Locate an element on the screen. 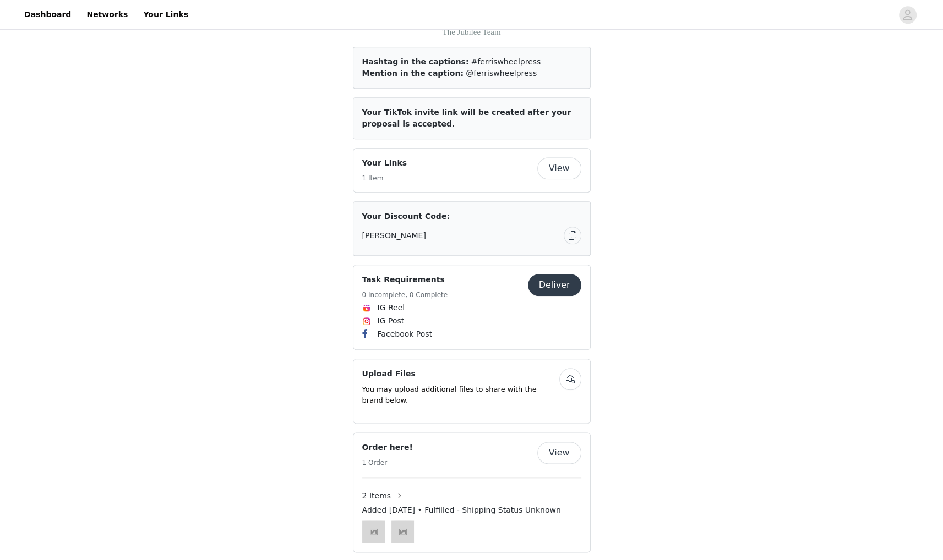  img: Instagram Reels Icon is located at coordinates (367, 308).